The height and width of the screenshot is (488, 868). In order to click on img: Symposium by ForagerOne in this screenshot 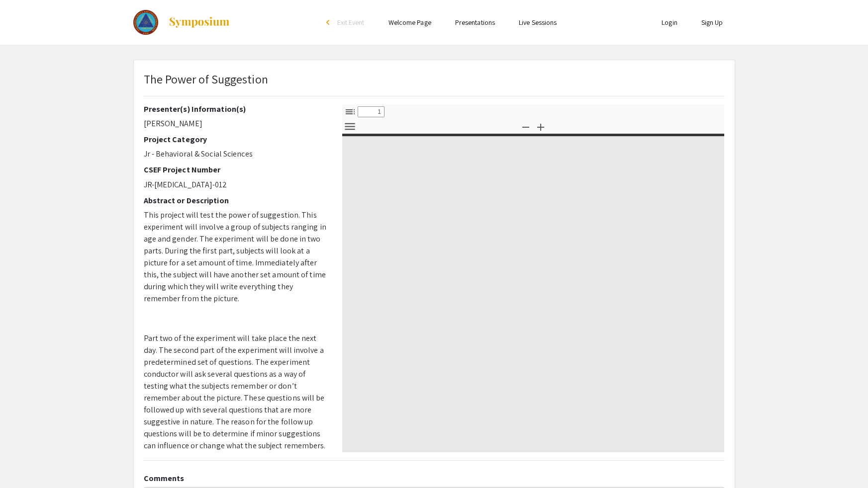, I will do `click(199, 22)`.